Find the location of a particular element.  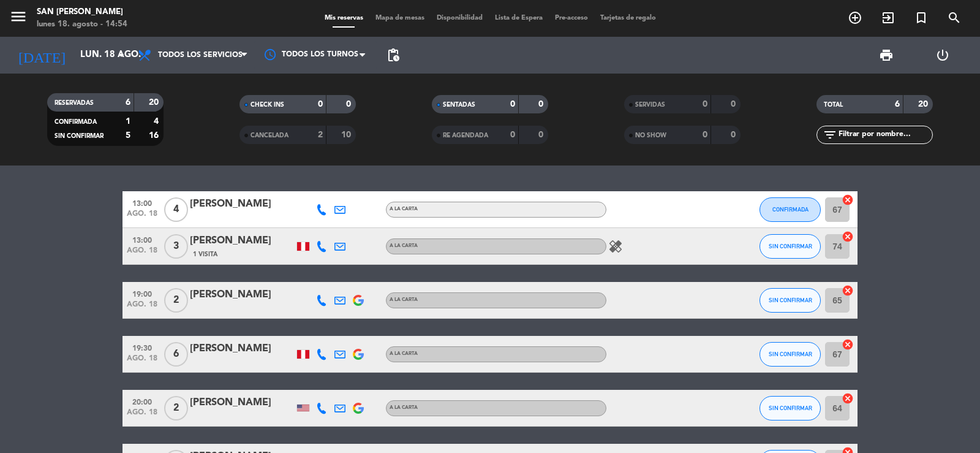

span: NO SHOW is located at coordinates (650, 136).